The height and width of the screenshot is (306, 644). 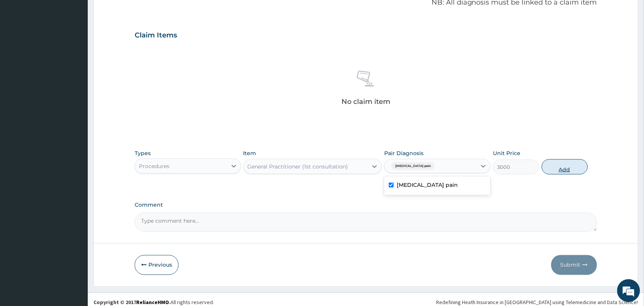 I want to click on label: Pair Diagnosis, so click(x=404, y=153).